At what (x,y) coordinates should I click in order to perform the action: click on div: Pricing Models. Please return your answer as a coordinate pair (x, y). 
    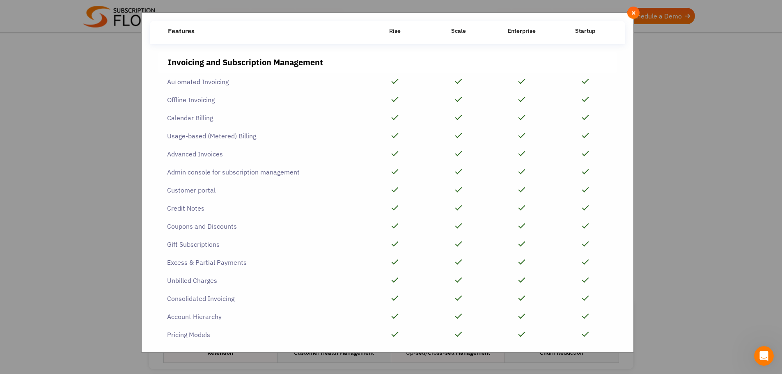
    Looking at the image, I should click on (261, 334).